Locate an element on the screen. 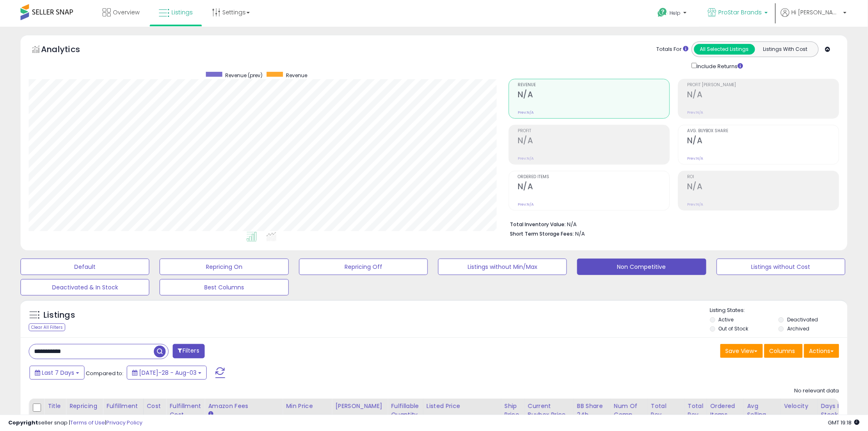 The width and height of the screenshot is (868, 431). div: BB Share 24h. is located at coordinates (592, 411).